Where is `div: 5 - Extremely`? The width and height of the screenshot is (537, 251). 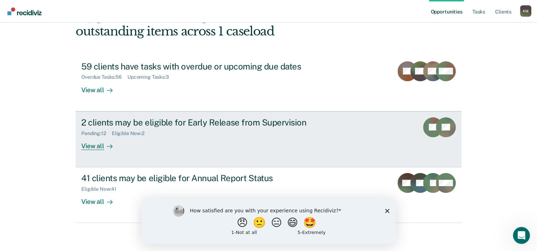
div: 5 - Extremely is located at coordinates (189, 34).